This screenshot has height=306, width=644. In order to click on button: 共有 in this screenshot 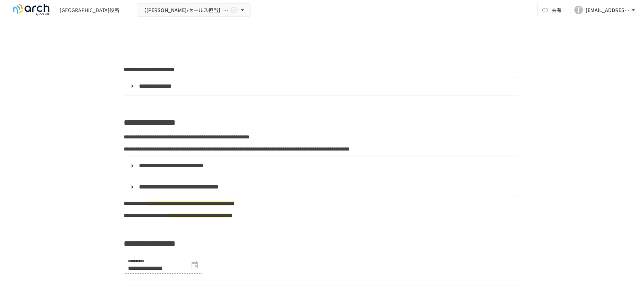, I will do `click(552, 10)`.